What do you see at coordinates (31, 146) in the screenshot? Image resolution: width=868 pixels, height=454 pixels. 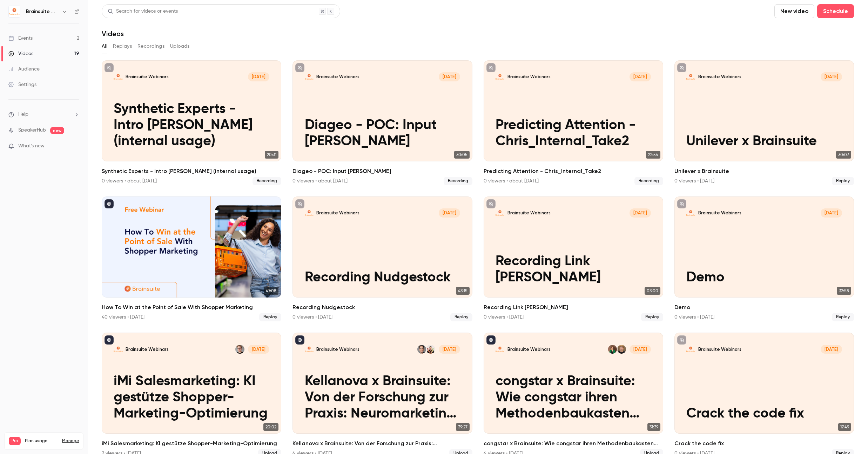 I see `span: What's new` at bounding box center [31, 146].